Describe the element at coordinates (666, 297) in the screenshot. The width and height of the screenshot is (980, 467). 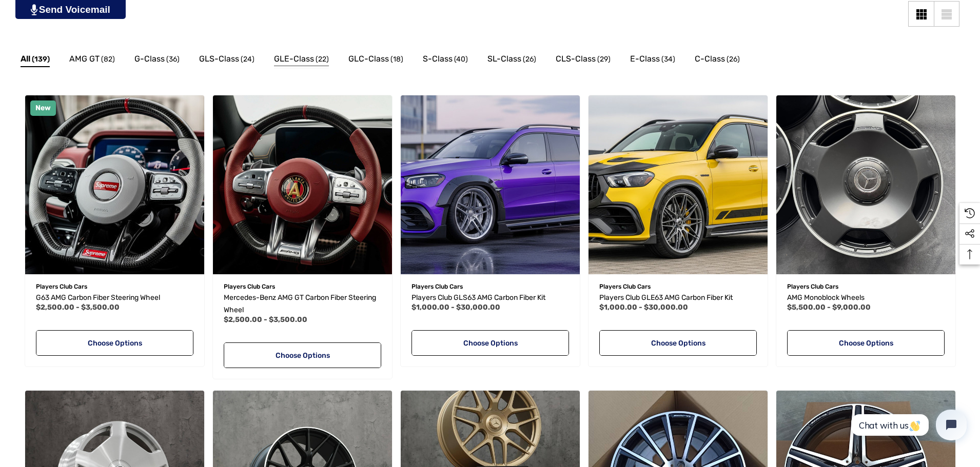
I see `span: Players Club GLE63 AMG Carbon Fiber Kit` at that location.